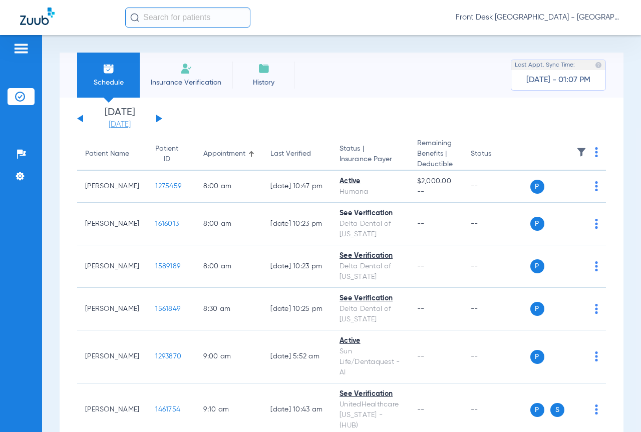  I want to click on span: $2,000.00, so click(436, 181).